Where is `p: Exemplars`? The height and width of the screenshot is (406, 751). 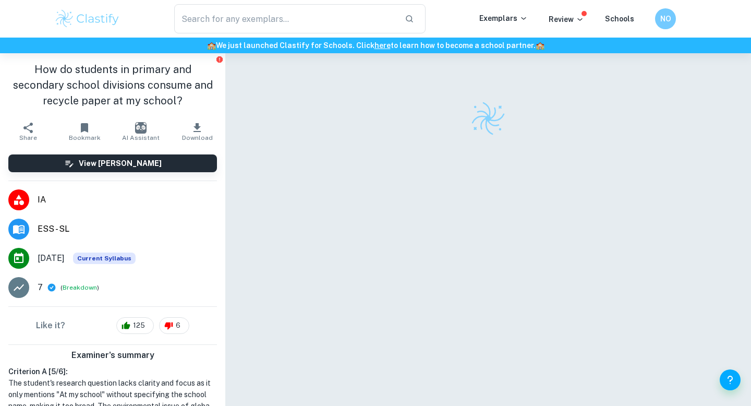
p: Exemplars is located at coordinates (503, 18).